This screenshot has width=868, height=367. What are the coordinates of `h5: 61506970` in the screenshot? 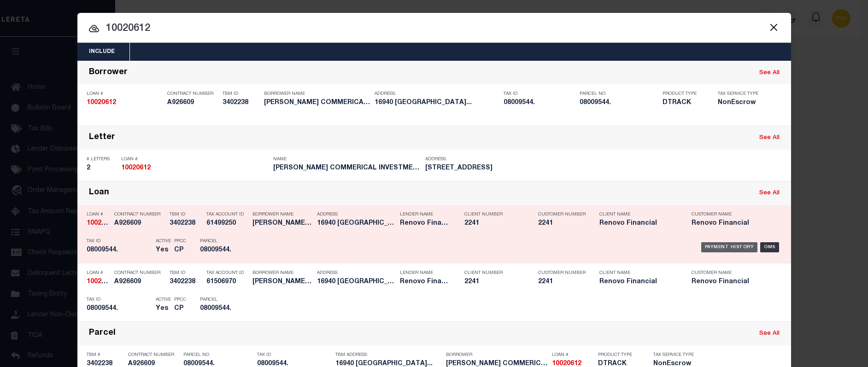 It's located at (227, 282).